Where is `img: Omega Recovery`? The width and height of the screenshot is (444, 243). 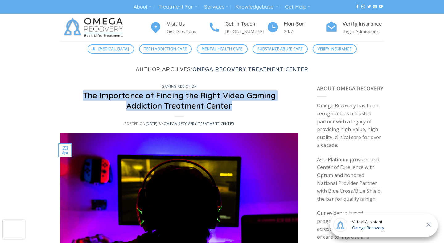
img: Omega Recovery is located at coordinates (95, 27).